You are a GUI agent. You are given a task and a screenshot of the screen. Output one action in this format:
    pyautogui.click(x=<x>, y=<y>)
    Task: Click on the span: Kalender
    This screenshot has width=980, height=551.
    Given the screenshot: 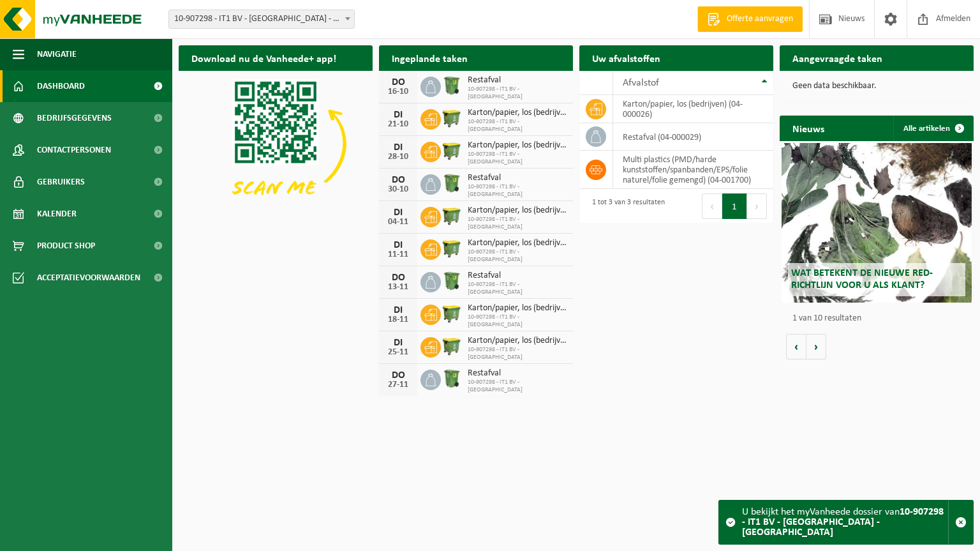 What is the action you would take?
    pyautogui.click(x=57, y=214)
    